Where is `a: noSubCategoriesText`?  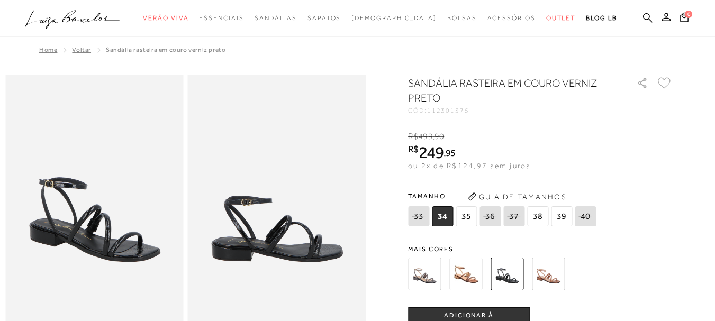
a: noSubCategoriesText is located at coordinates (394, 18).